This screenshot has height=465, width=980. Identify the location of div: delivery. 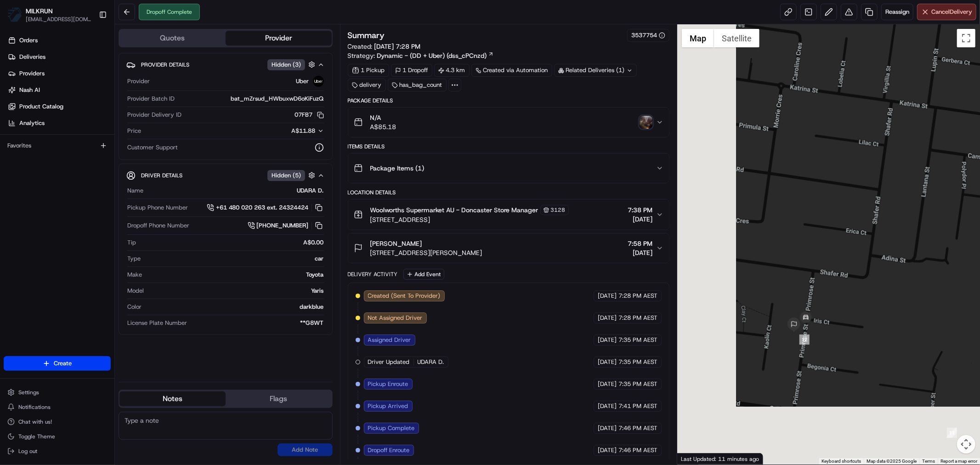
(366, 85).